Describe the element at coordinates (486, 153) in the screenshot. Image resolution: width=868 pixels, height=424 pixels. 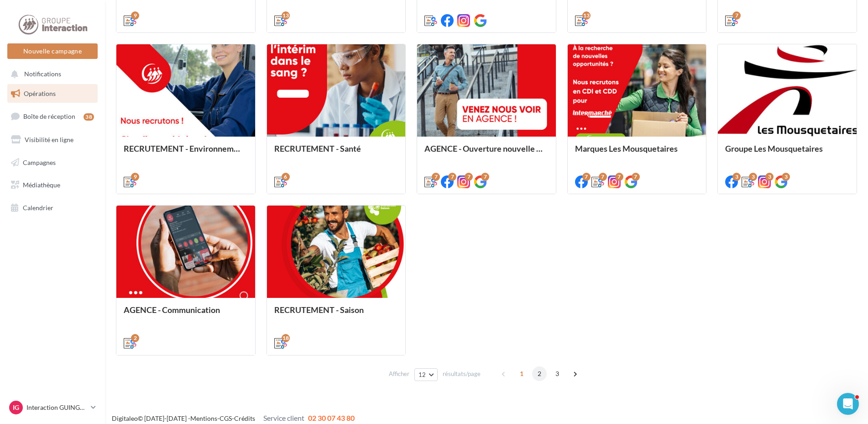
I see `div: AGENCE - Ouverture nouvelle agence` at that location.